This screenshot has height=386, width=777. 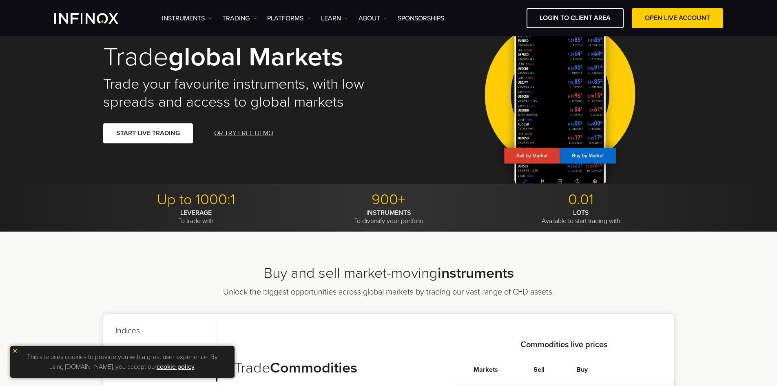 What do you see at coordinates (564, 344) in the screenshot?
I see `strong: Commodities live prices` at bounding box center [564, 344].